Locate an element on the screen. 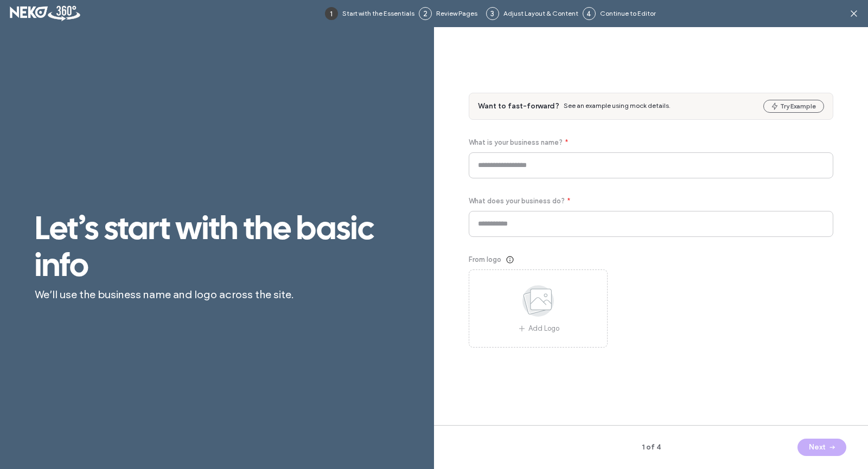  span: Let’s start with the basic info is located at coordinates (217, 246).